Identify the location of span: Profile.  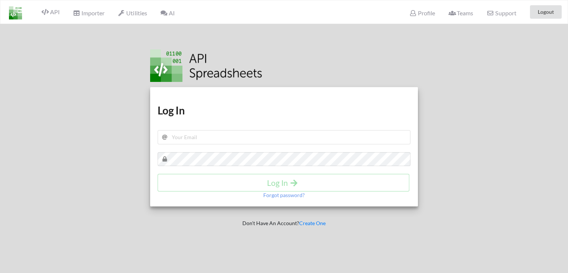
(422, 13).